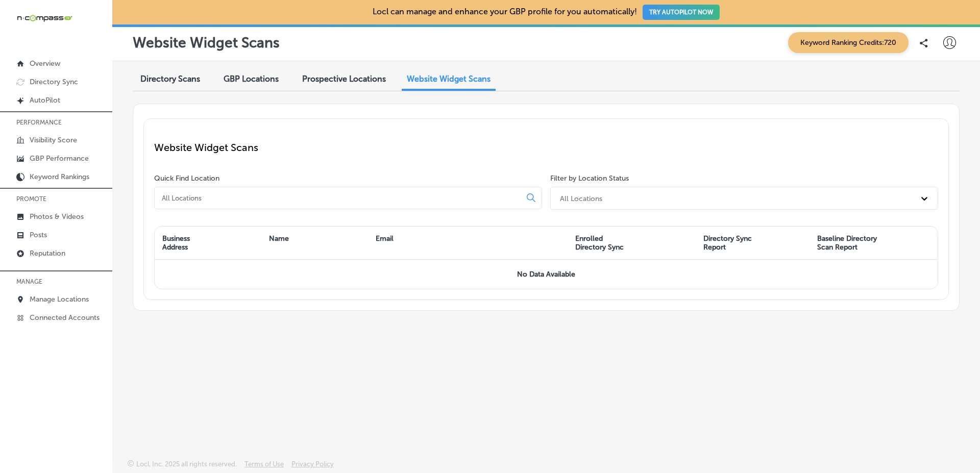 The width and height of the screenshot is (980, 473). What do you see at coordinates (45, 100) in the screenshot?
I see `p: AutoPilot` at bounding box center [45, 100].